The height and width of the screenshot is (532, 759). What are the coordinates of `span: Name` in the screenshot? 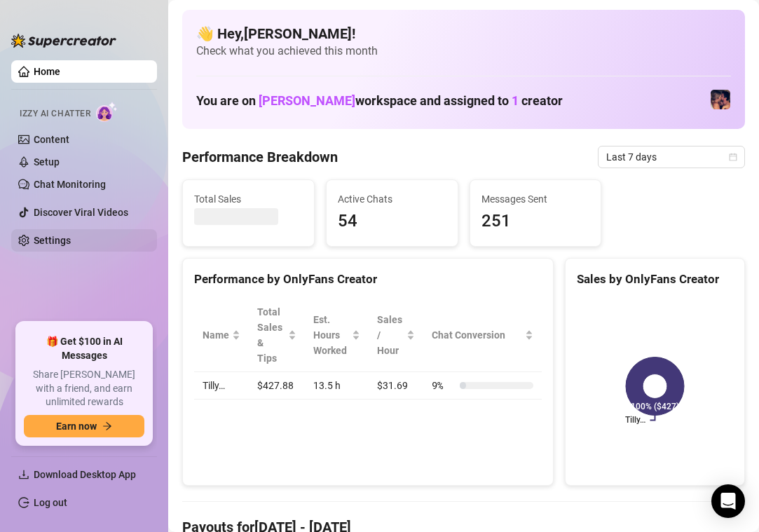 It's located at (216, 335).